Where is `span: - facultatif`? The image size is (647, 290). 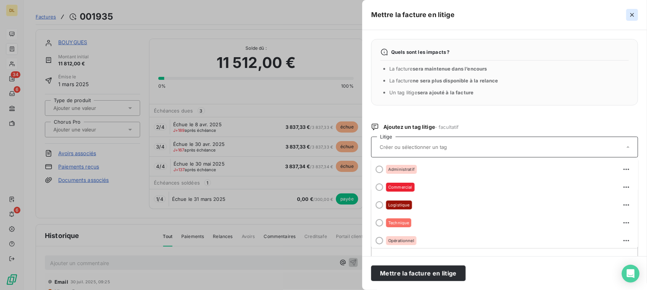 span: - facultatif is located at coordinates (447, 127).